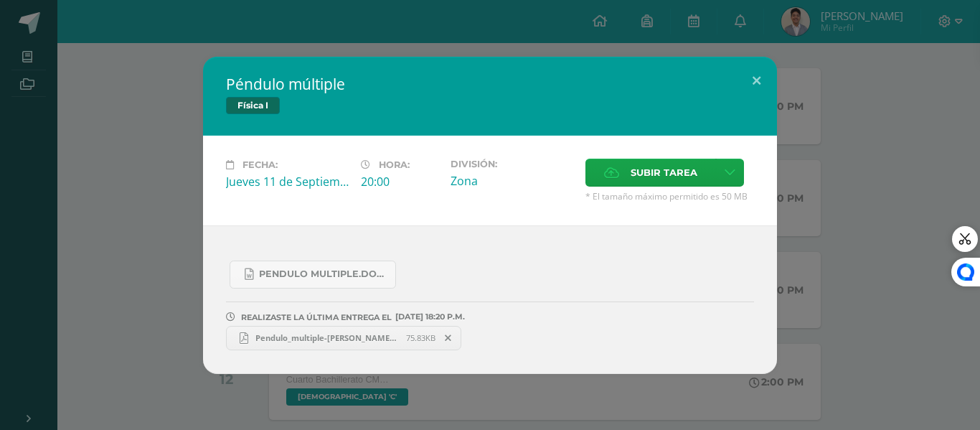 This screenshot has height=430, width=980. What do you see at coordinates (669, 196) in the screenshot?
I see `span: * El tamaño máximo permitido es 50 MB` at bounding box center [669, 196].